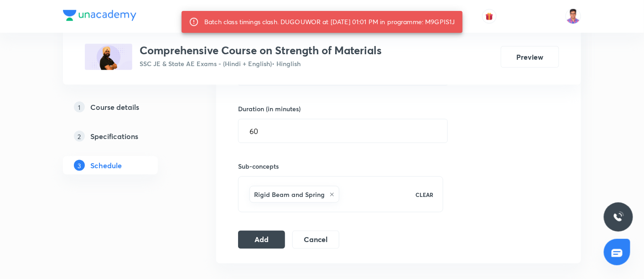 The height and width of the screenshot is (279, 644). What do you see at coordinates (343, 131) in the screenshot?
I see `input: 60` at bounding box center [343, 131].